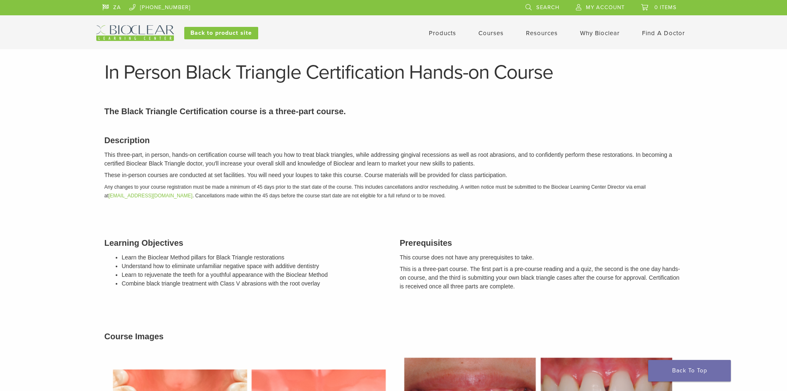 This screenshot has width=787, height=391. What do you see at coordinates (541, 277) in the screenshot?
I see `p: This is a three-part course. The first part is a pre-course reading and a quiz, the second is the...` at bounding box center [541, 277].